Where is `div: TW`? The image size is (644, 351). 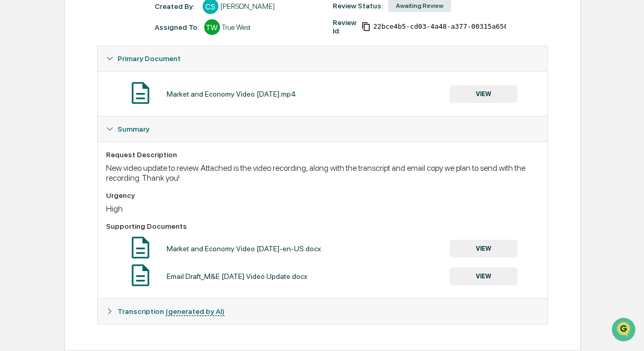 div: TW is located at coordinates (212, 27).